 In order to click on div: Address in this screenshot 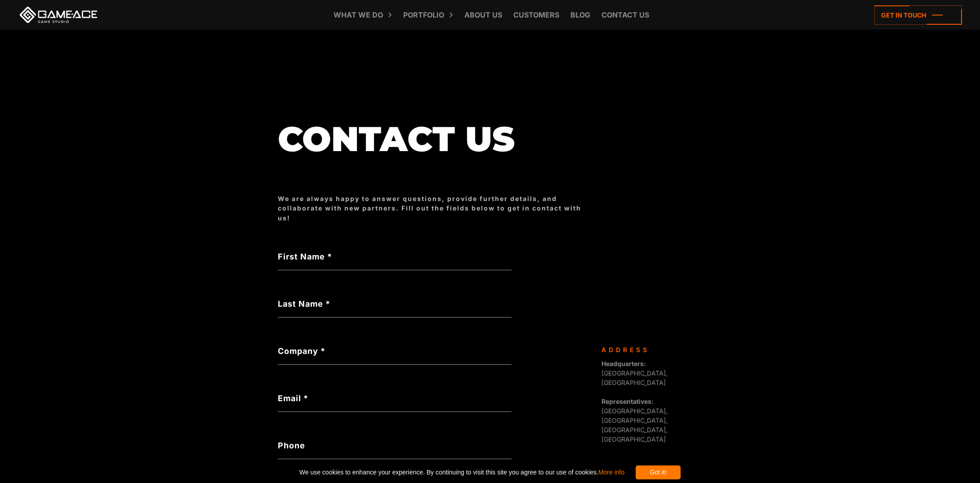, I will do `click(648, 349)`.